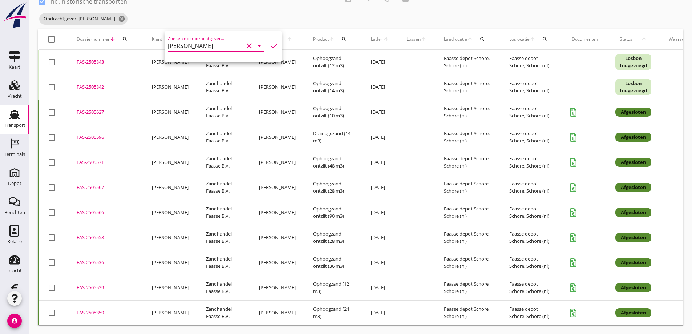 The width and height of the screenshot is (692, 334). I want to click on td: Ophoogzand ontzilt (12 m3), so click(333, 62).